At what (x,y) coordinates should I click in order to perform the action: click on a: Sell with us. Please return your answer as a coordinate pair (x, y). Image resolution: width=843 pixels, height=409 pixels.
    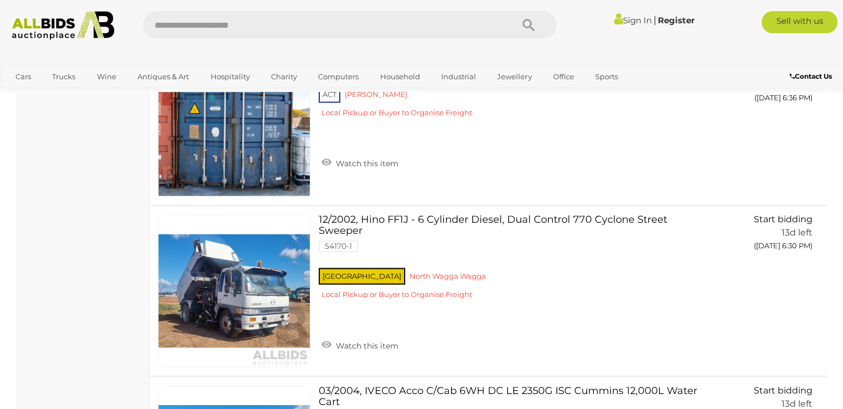
    Looking at the image, I should click on (799, 22).